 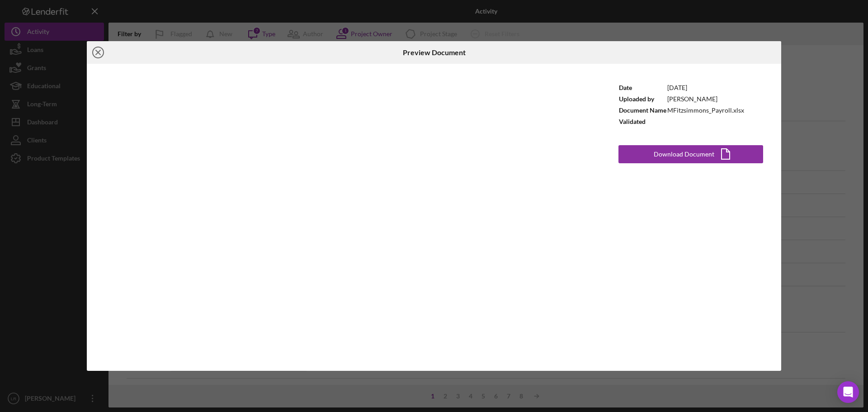 What do you see at coordinates (632, 121) in the screenshot?
I see `b: Validated` at bounding box center [632, 121].